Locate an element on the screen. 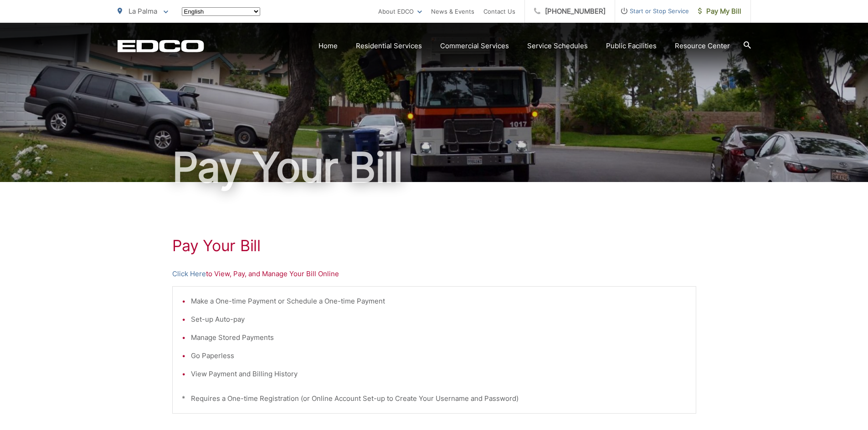 The image size is (868, 430). a: Resource Center is located at coordinates (702, 46).